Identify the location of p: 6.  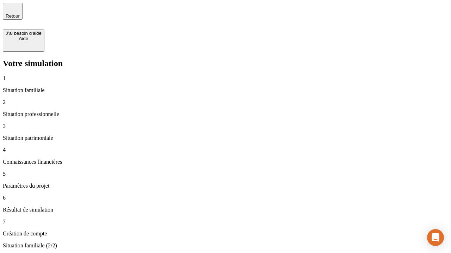
(225, 198).